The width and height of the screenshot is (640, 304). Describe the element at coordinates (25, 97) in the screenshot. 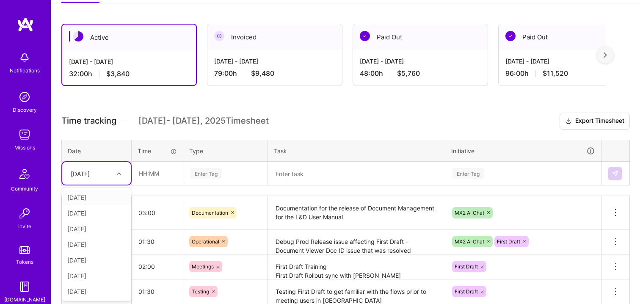

I see `img: discovery` at that location.